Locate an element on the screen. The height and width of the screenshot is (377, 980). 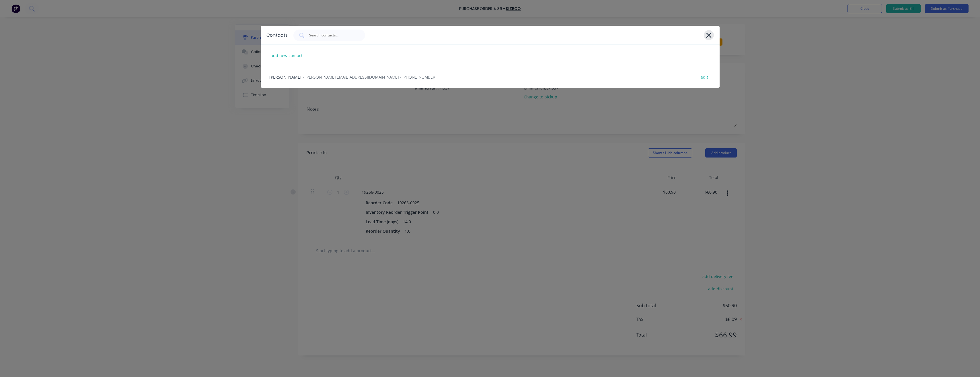
div: add new contact is located at coordinates (286, 55).